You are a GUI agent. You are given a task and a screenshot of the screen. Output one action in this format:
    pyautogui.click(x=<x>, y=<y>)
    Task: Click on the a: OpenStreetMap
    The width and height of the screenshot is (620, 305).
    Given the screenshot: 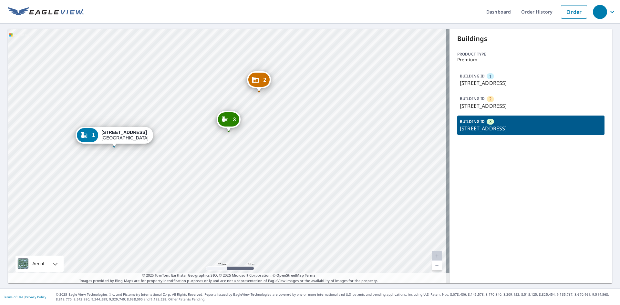 What is the action you would take?
    pyautogui.click(x=290, y=275)
    